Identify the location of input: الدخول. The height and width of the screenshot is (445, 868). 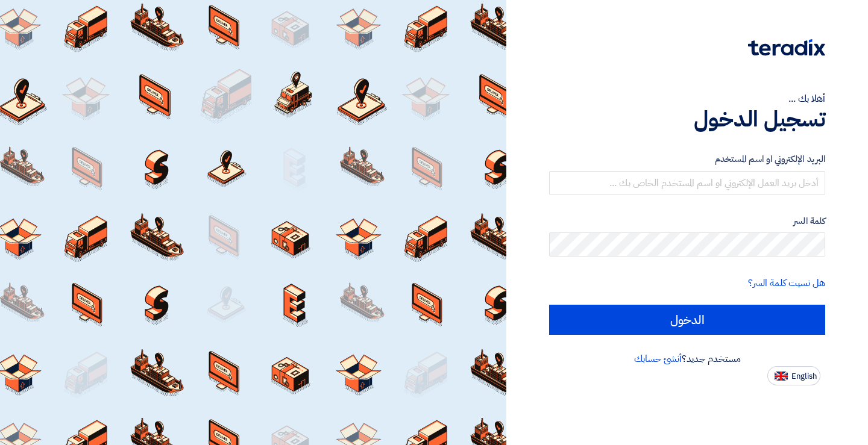
(687, 320).